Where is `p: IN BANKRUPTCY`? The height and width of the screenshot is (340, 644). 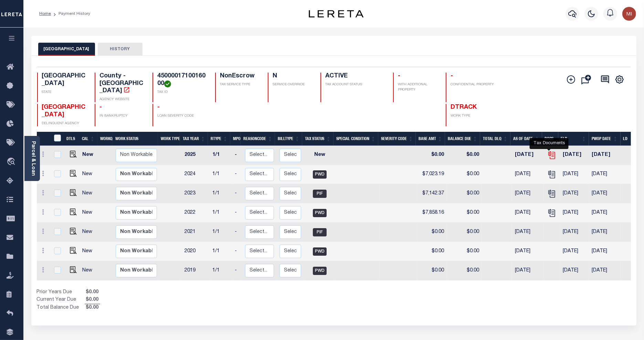
p: IN BANKRUPTCY is located at coordinates (122, 116).